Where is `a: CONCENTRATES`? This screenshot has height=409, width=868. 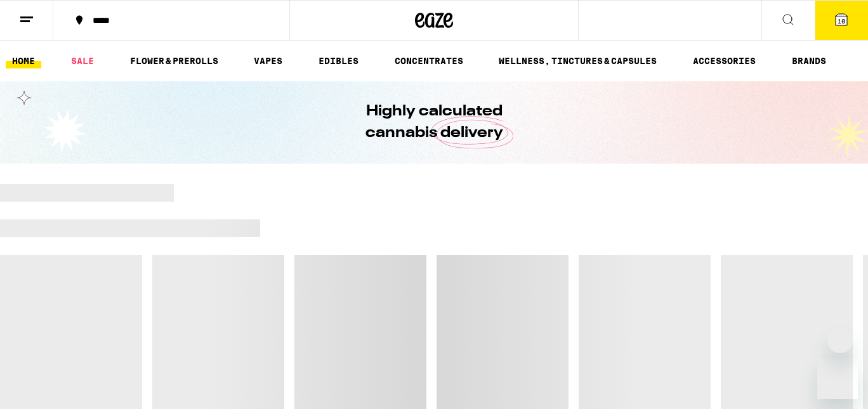
a: CONCENTRATES is located at coordinates (429, 60).